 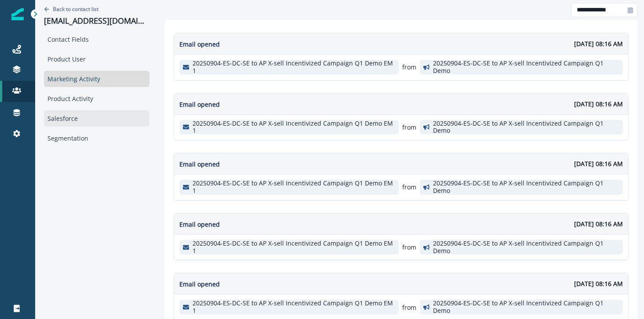 I want to click on div: Segmentation, so click(x=97, y=138).